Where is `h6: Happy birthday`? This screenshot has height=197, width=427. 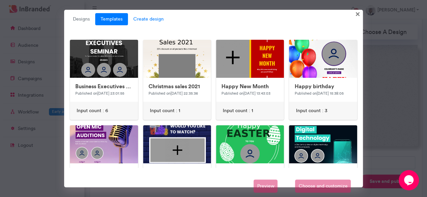 h6: Happy birthday is located at coordinates (323, 86).